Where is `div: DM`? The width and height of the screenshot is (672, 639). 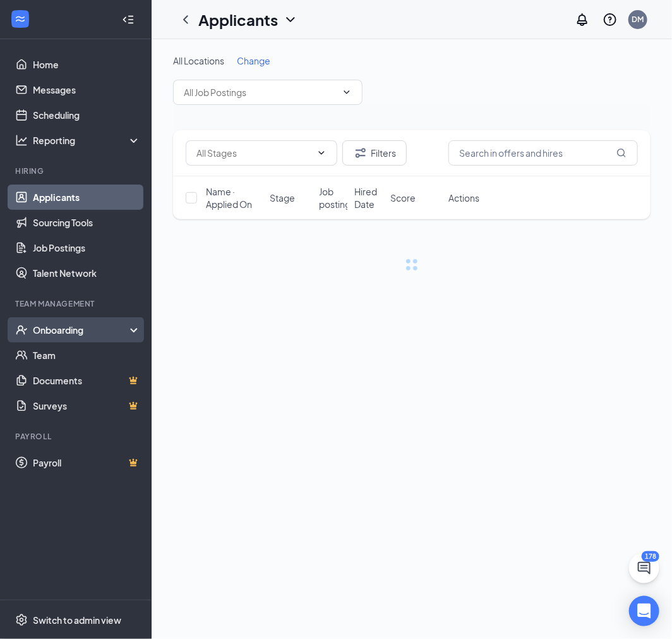 div: DM is located at coordinates (638, 19).